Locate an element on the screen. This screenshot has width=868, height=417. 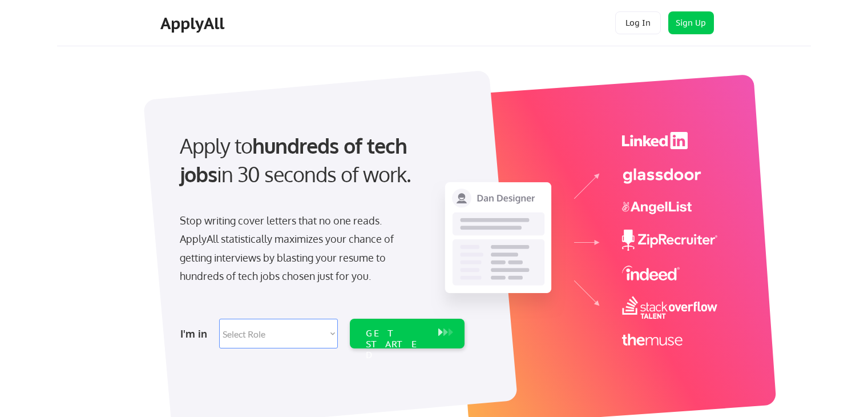
button: Sign Up is located at coordinates (691, 23).